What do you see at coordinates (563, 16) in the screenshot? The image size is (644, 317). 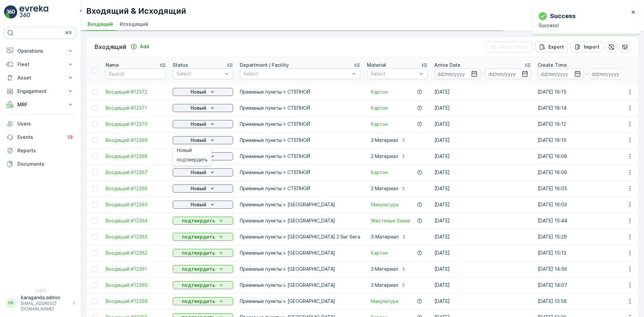 I see `p: Success` at bounding box center [563, 16].